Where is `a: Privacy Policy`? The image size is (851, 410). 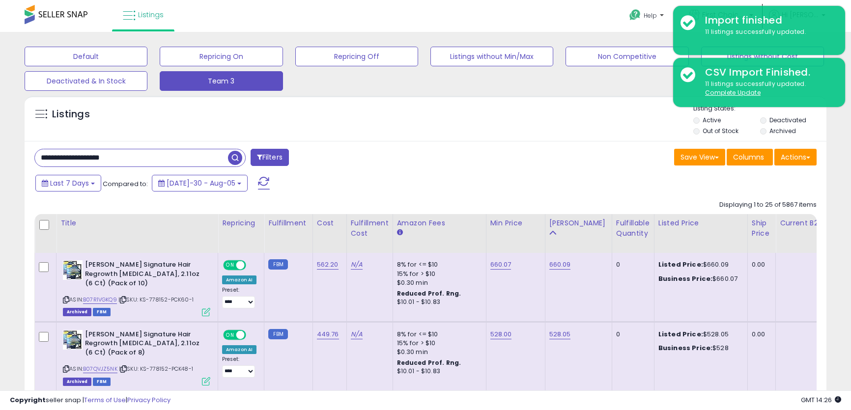
a: Privacy Policy is located at coordinates (149, 400).